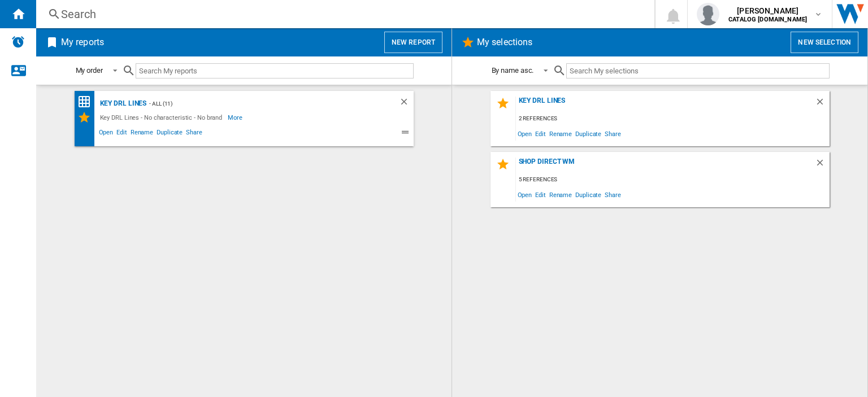 This screenshot has width=868, height=397. Describe the element at coordinates (672, 119) in the screenshot. I see `div: 2 references` at that location.